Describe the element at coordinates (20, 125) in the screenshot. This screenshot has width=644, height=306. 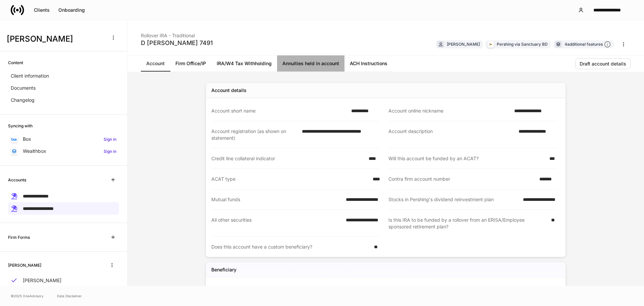
I see `h6: Syncing with` at that location.